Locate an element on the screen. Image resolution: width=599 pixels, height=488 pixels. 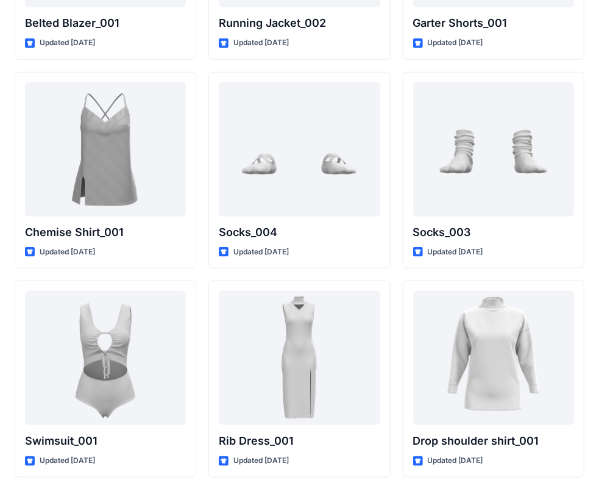
p: Socks_004 is located at coordinates (299, 232).